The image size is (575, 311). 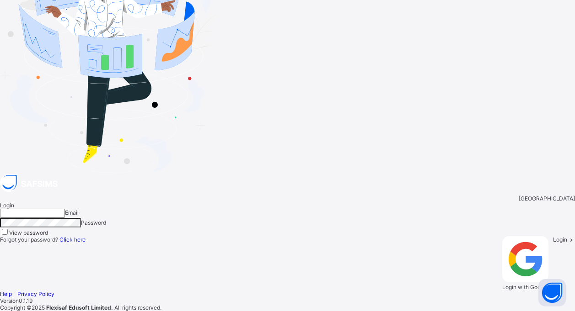 What do you see at coordinates (560, 240) in the screenshot?
I see `span: Login` at bounding box center [560, 240].